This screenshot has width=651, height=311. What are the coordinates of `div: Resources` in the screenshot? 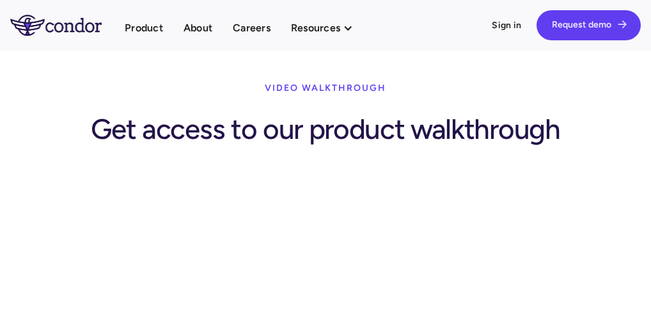 It's located at (315, 28).